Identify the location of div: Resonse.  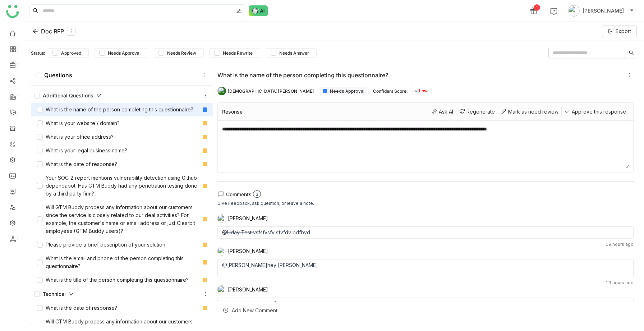
(232, 112).